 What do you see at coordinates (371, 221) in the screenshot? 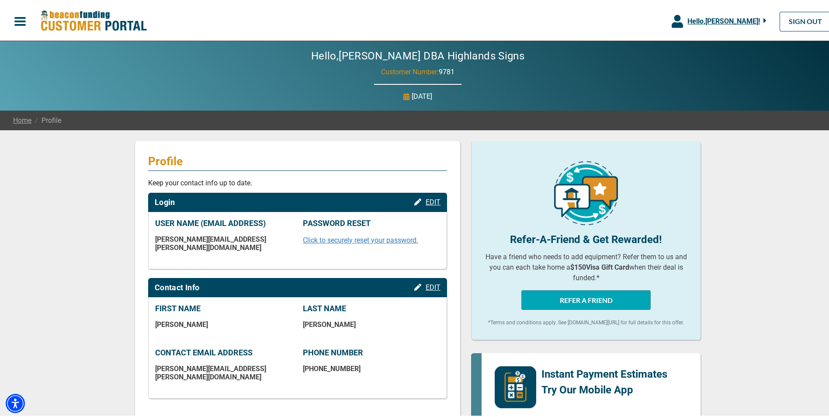
I see `p: PASSWORD RESET` at bounding box center [371, 221].